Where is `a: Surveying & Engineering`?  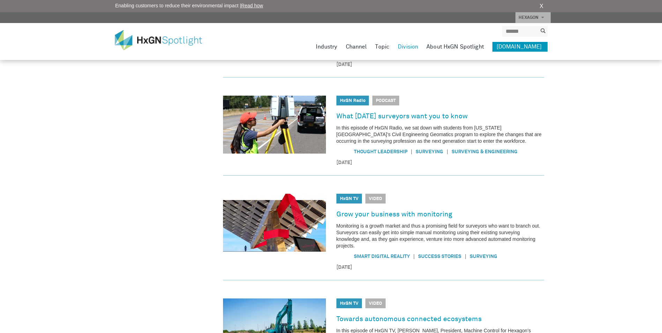 a: Surveying & Engineering is located at coordinates (484, 152).